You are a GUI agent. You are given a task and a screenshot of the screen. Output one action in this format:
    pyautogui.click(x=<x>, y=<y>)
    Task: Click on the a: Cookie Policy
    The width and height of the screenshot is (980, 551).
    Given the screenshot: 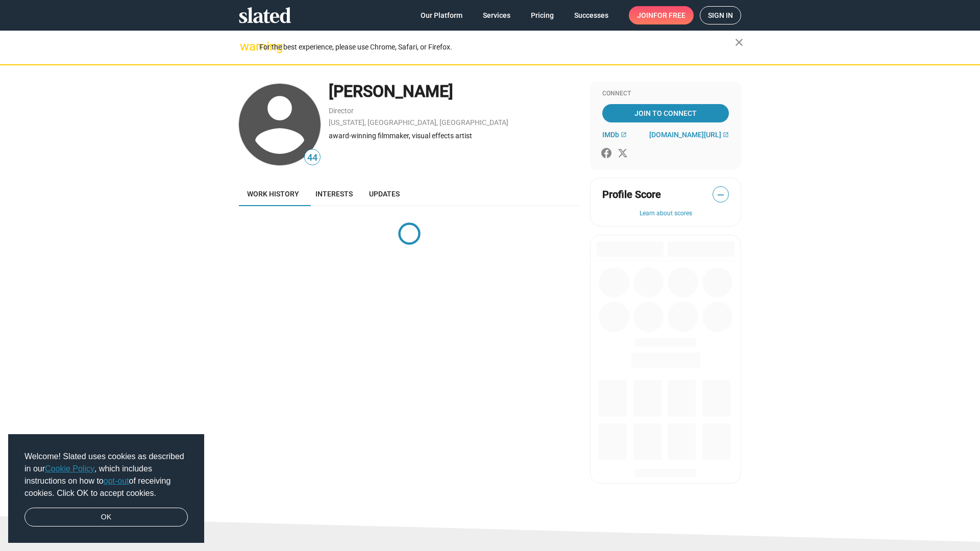 What is the action you would take?
    pyautogui.click(x=69, y=468)
    